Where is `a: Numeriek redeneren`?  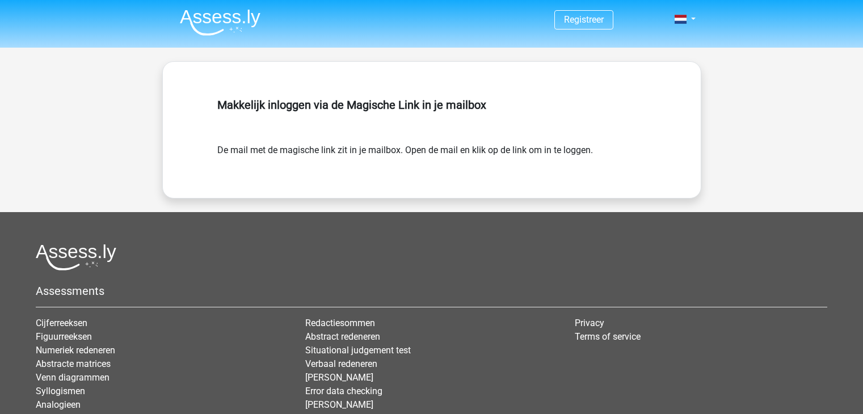 a: Numeriek redeneren is located at coordinates (75, 350).